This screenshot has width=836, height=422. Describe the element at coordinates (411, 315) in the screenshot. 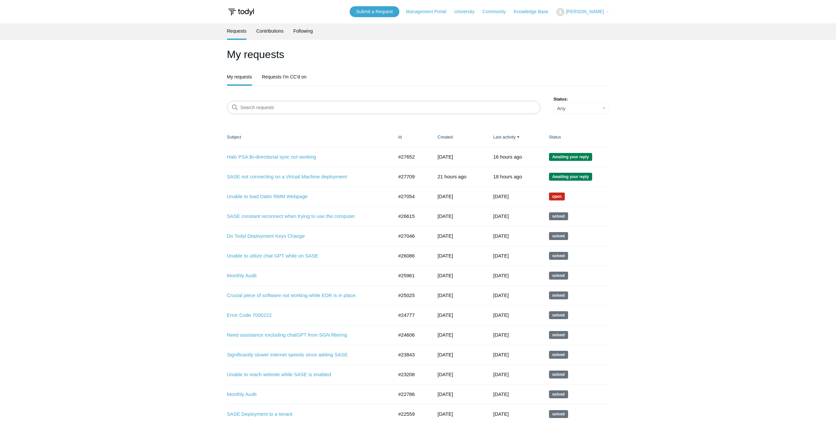

I see `td: #24777` at that location.